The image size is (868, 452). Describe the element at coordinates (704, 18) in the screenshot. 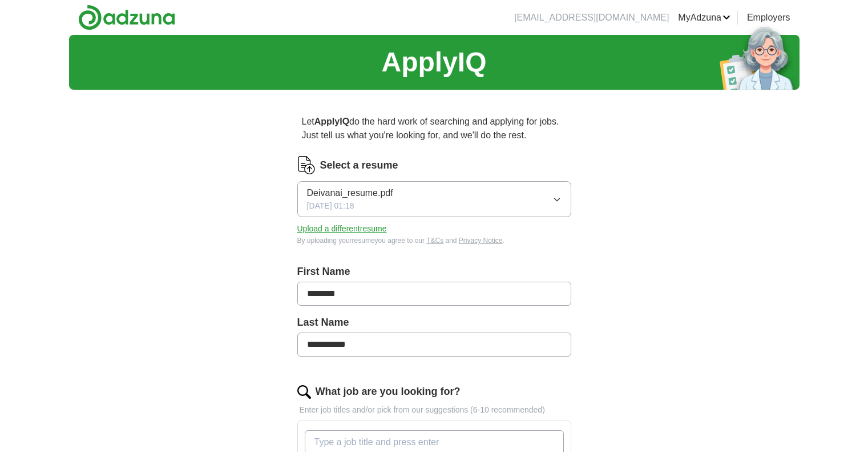

I see `a: MyAdzuna` at that location.